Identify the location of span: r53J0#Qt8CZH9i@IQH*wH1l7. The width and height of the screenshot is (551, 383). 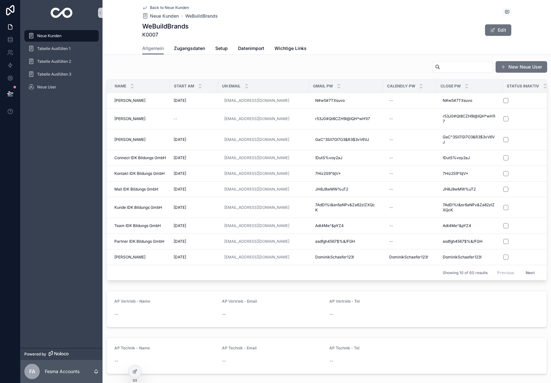
(469, 119).